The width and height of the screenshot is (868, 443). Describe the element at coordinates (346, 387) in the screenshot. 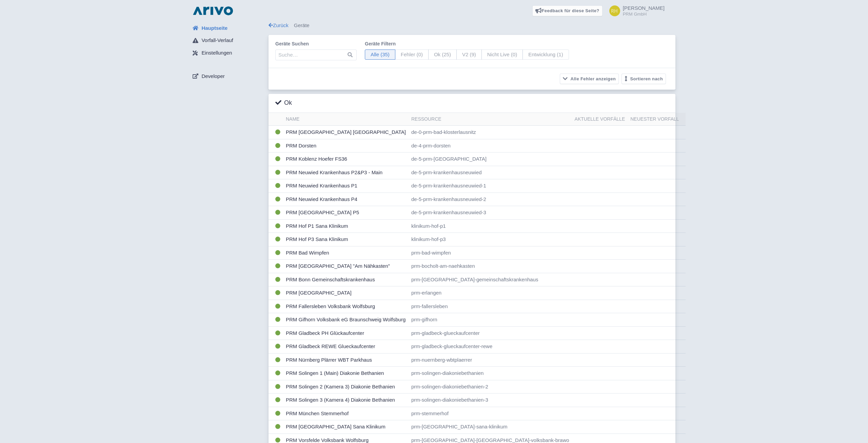

I see `td: PRM Solingen 2 (Kamera 3) Diakonie Bethanien` at that location.